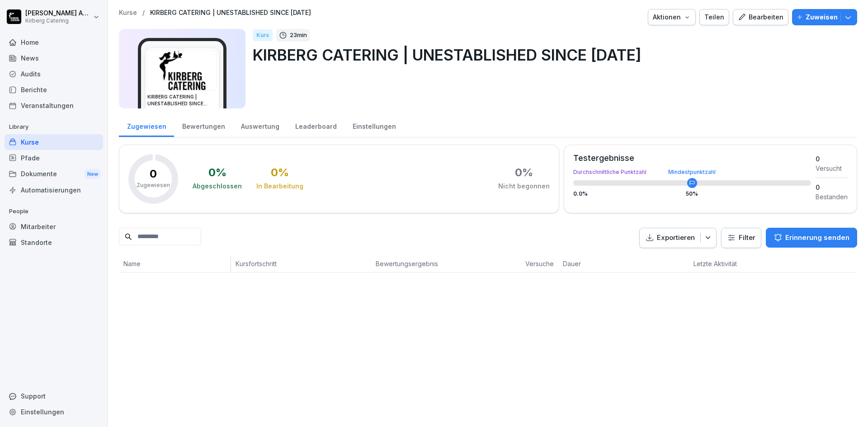 The image size is (868, 427). Describe the element at coordinates (53, 74) in the screenshot. I see `a: Audits` at that location.